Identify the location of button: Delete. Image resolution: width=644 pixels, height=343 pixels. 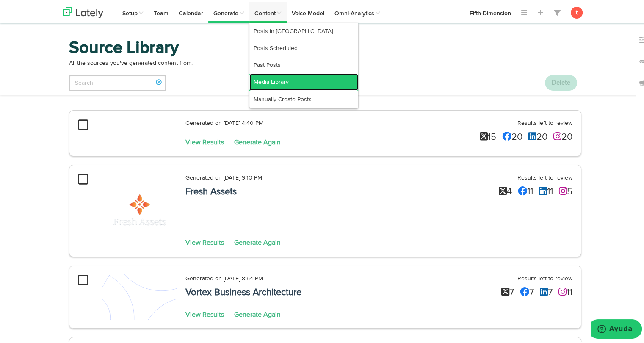
(561, 81).